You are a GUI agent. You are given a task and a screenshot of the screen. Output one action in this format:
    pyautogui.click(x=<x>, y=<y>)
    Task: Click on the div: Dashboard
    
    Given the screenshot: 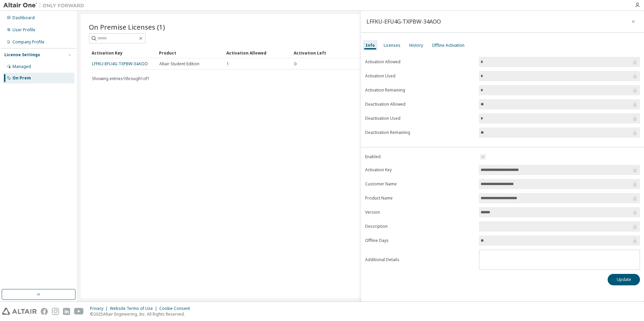 What is the action you would take?
    pyautogui.click(x=24, y=18)
    